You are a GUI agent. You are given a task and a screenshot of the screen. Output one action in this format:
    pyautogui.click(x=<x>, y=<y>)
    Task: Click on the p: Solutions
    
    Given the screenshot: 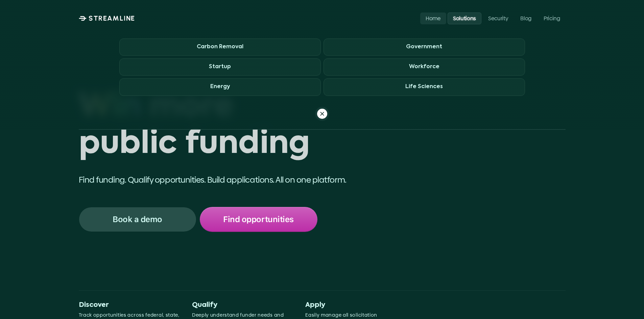 What is the action you would take?
    pyautogui.click(x=464, y=18)
    